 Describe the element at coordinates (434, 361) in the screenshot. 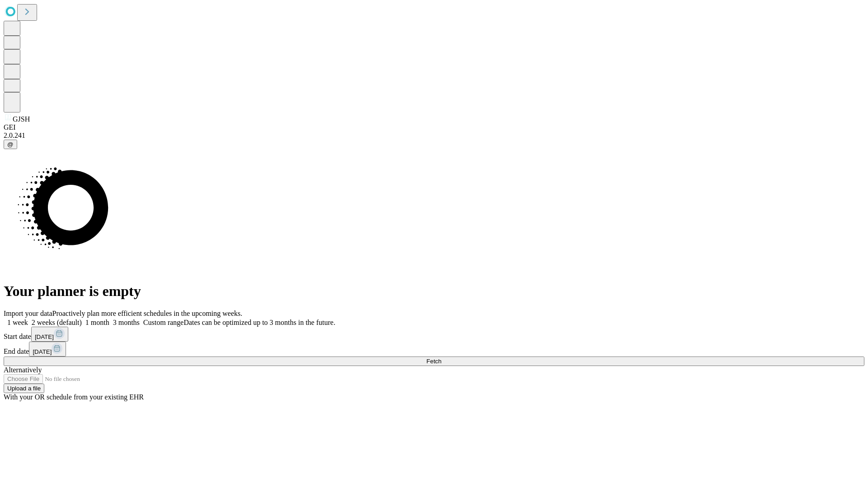

I see `button: Fetch` at that location.